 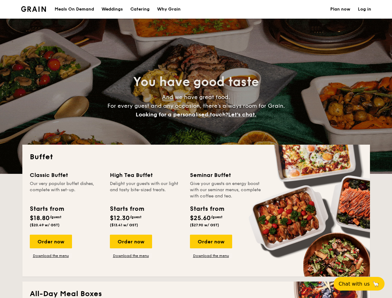 What do you see at coordinates (66, 175) in the screenshot?
I see `div: Classic Buffet` at bounding box center [66, 175].